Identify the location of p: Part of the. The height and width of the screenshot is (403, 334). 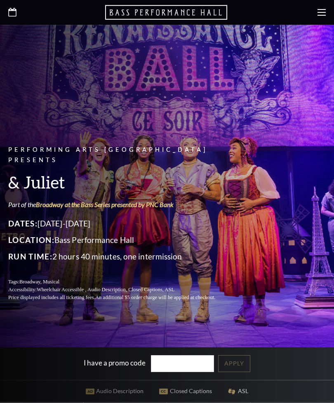
(122, 205).